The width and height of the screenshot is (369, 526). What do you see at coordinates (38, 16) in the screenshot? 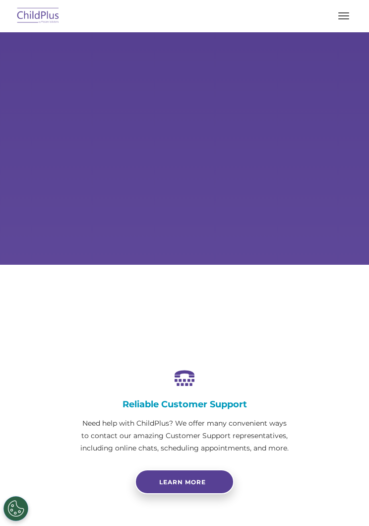
I see `img: ChildPlus by Procare Solutions` at bounding box center [38, 16].